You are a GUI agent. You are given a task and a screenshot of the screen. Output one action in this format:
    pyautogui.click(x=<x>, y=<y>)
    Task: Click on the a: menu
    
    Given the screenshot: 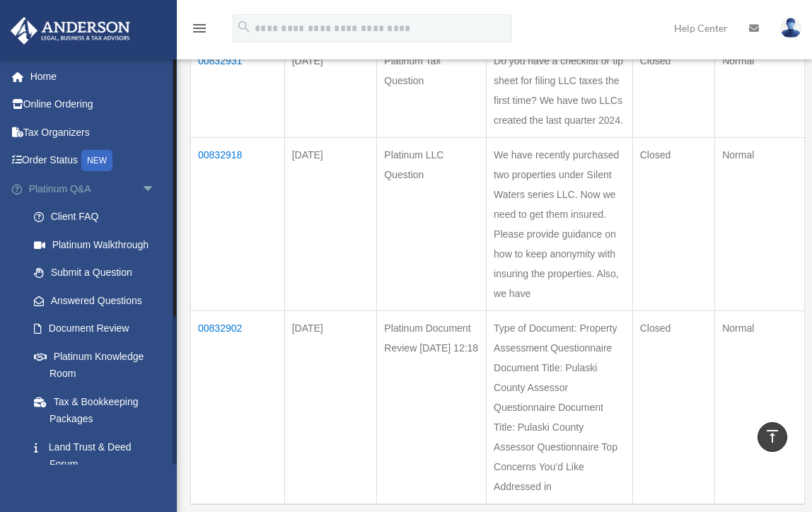 What is the action you would take?
    pyautogui.click(x=199, y=30)
    